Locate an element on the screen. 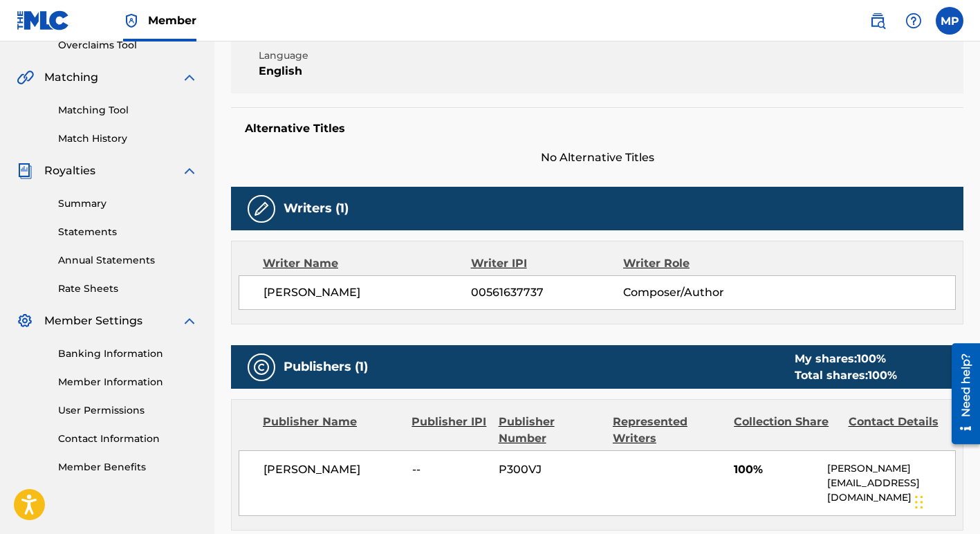 This screenshot has height=534, width=980. div: Writer Role is located at coordinates (692, 264).